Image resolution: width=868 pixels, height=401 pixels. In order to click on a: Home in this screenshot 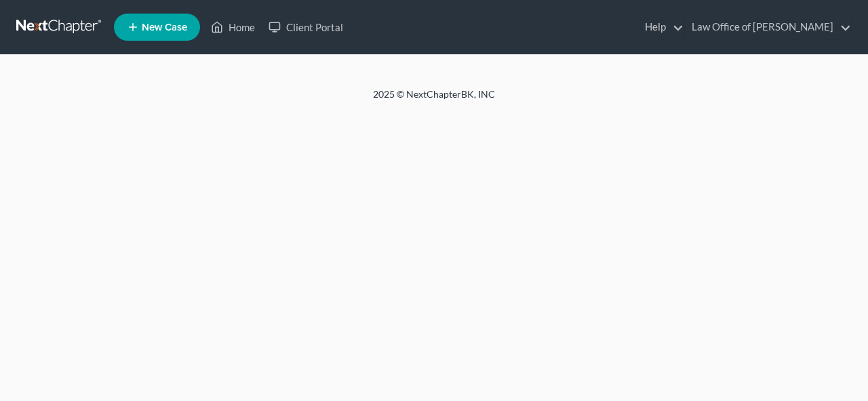, I will do `click(233, 27)`.